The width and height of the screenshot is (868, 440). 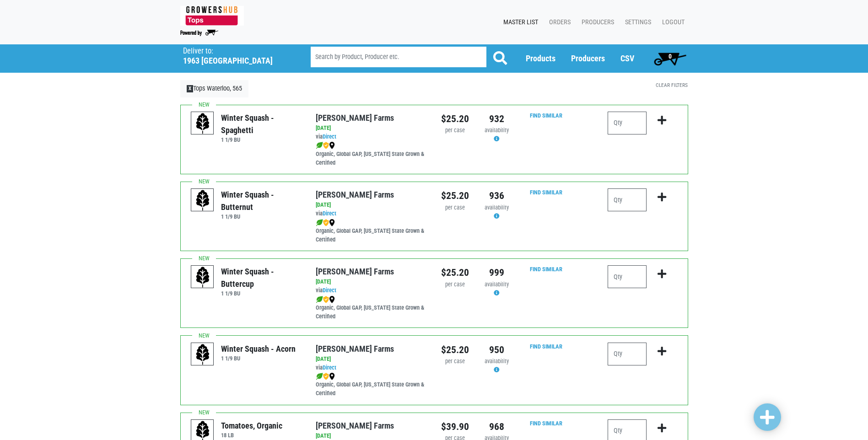 I want to click on h6: 18 LB, so click(x=251, y=435).